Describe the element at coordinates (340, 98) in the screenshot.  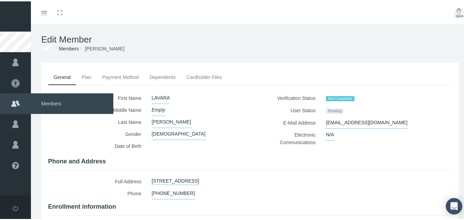
I see `span: Not Completed` at that location.